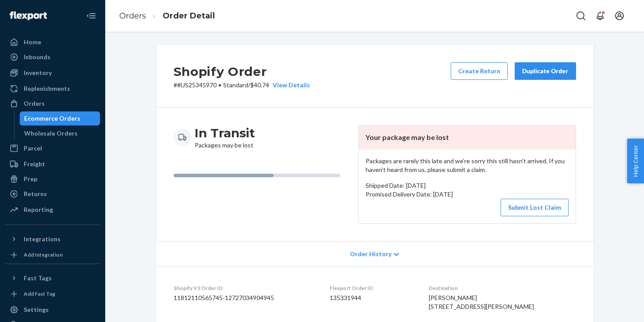  What do you see at coordinates (53, 42) in the screenshot?
I see `a: Home` at bounding box center [53, 42].